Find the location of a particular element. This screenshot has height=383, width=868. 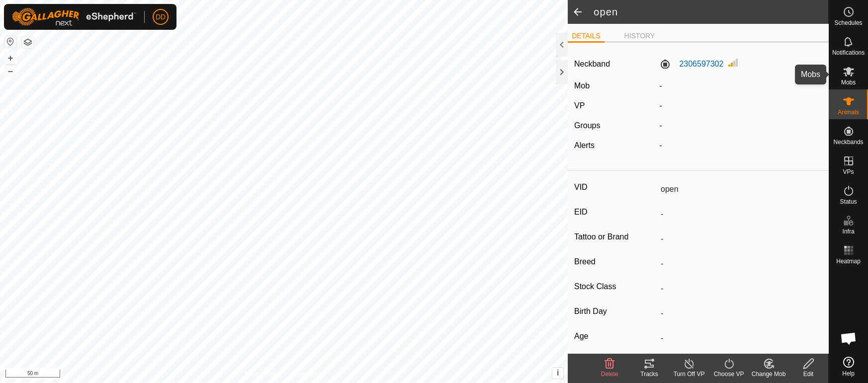

label: VID is located at coordinates (616, 187).